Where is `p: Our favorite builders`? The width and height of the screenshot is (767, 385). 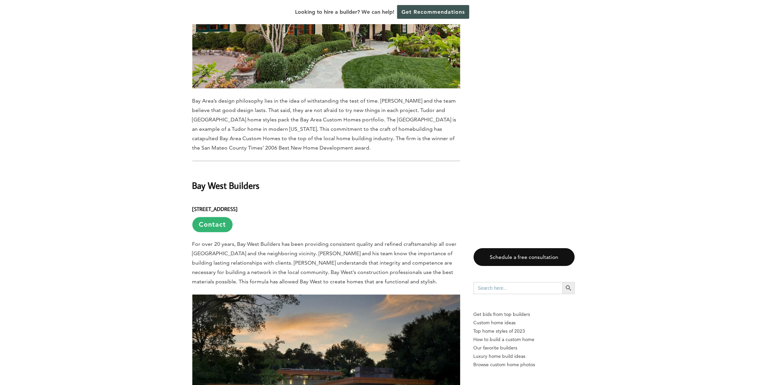 p: Our favorite builders is located at coordinates (524, 348).